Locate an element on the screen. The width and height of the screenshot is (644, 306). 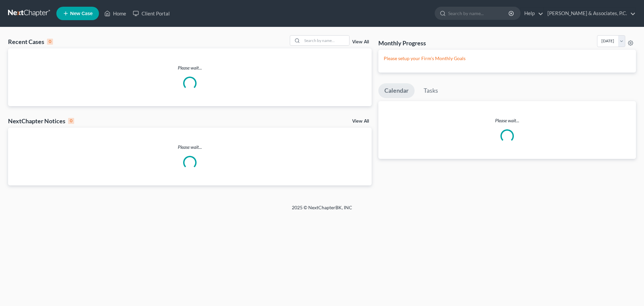
p: Please setup your Firm's Monthly Goals is located at coordinates (507, 58).